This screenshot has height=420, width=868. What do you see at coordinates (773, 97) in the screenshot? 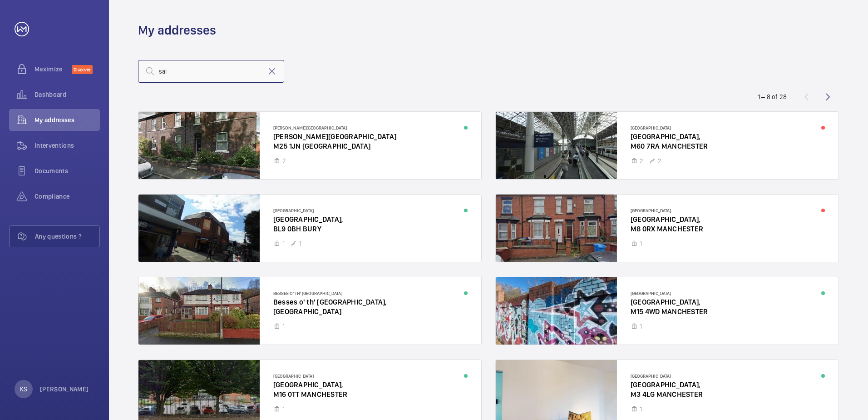
I see `div: 1 – 8 of 28` at bounding box center [773, 97].